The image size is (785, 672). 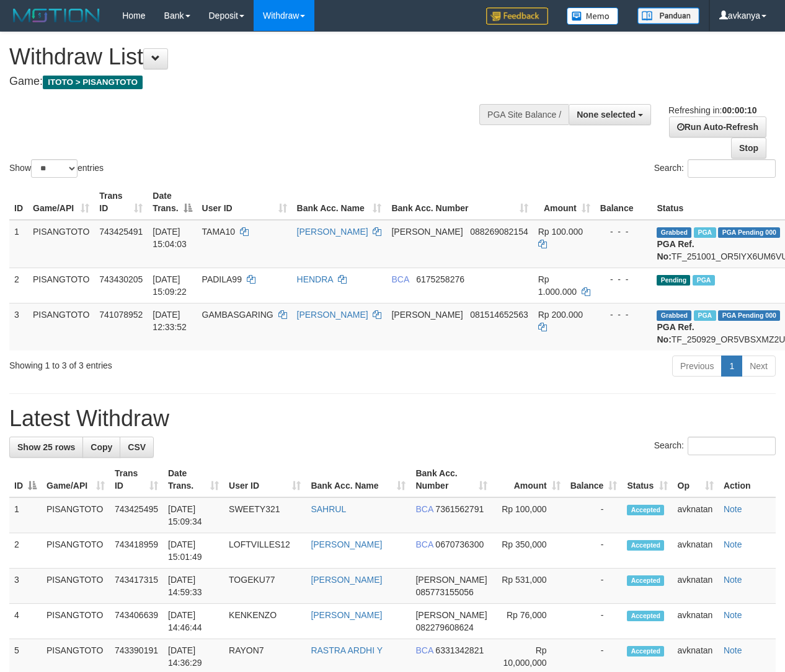 What do you see at coordinates (528, 587) in the screenshot?
I see `td: Rp 531,000` at bounding box center [528, 587].